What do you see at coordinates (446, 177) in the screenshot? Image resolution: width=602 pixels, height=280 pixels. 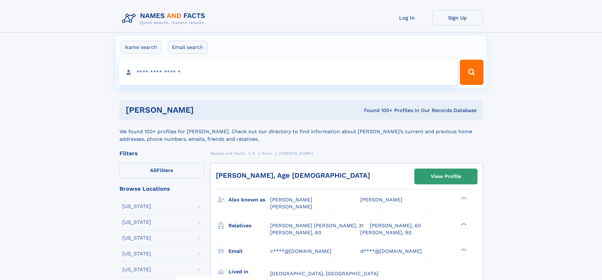 I see `a: View Profile` at bounding box center [446, 177].